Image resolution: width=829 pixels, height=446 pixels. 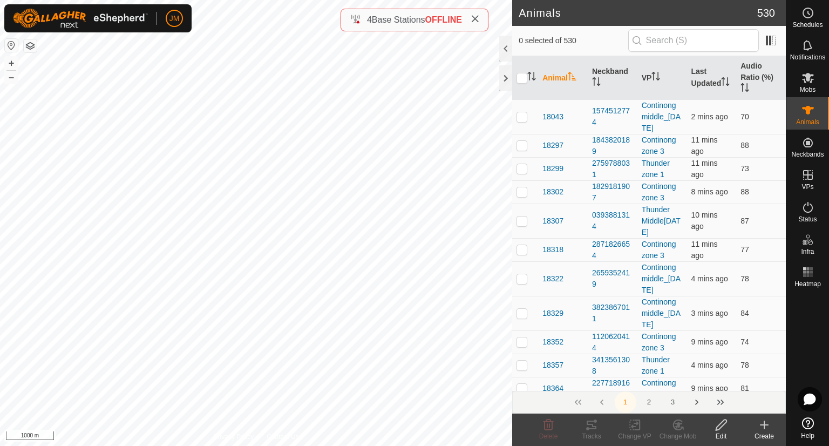 I want to click on div: 1843820189, so click(x=613, y=146).